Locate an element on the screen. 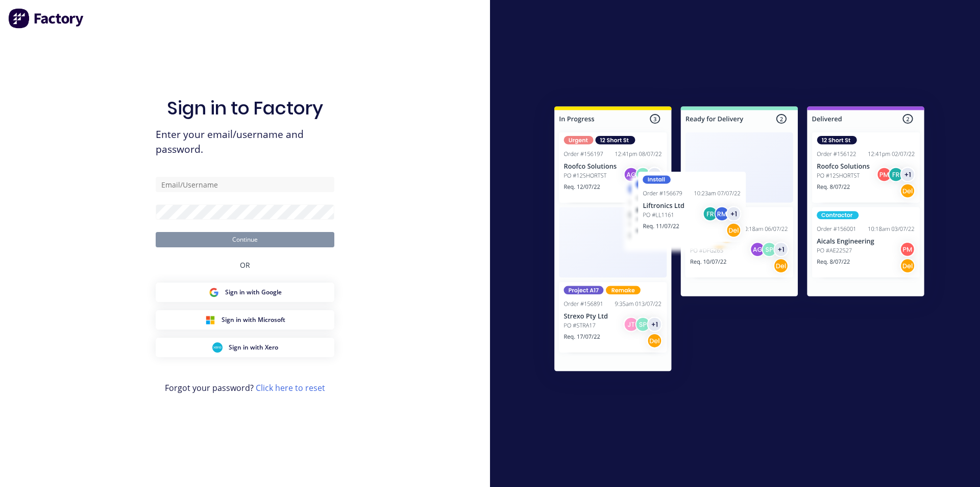  span: Sign in with Microsoft is located at coordinates (253, 320).